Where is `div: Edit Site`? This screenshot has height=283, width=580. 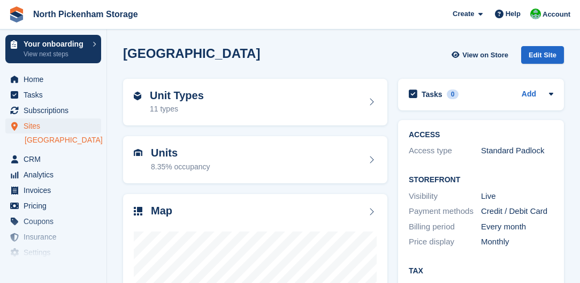 div: Edit Site is located at coordinates (543, 55).